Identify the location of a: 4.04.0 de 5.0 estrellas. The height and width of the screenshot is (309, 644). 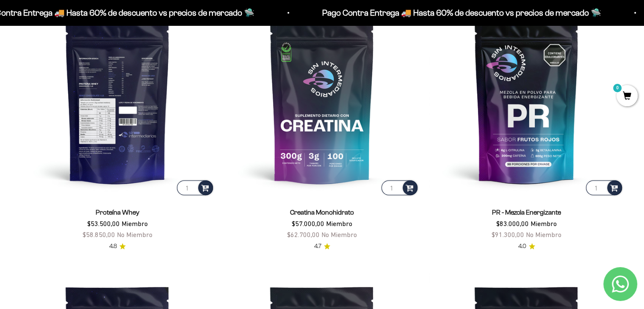
(527, 246).